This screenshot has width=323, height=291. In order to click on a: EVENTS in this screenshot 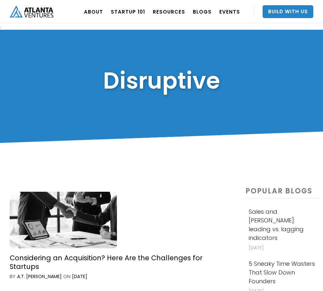, I will do `click(230, 12)`.